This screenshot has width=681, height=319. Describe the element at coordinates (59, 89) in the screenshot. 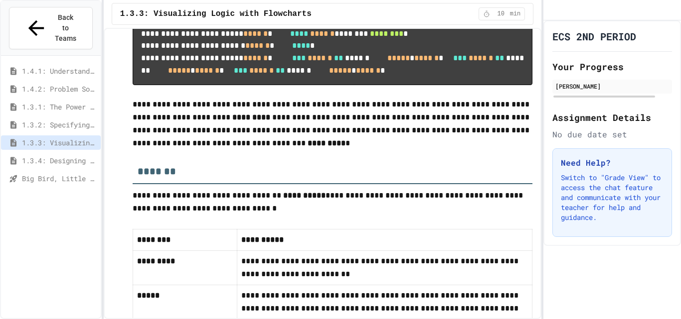

I see `span: 1.4.2: Problem Solving Reflection` at that location.